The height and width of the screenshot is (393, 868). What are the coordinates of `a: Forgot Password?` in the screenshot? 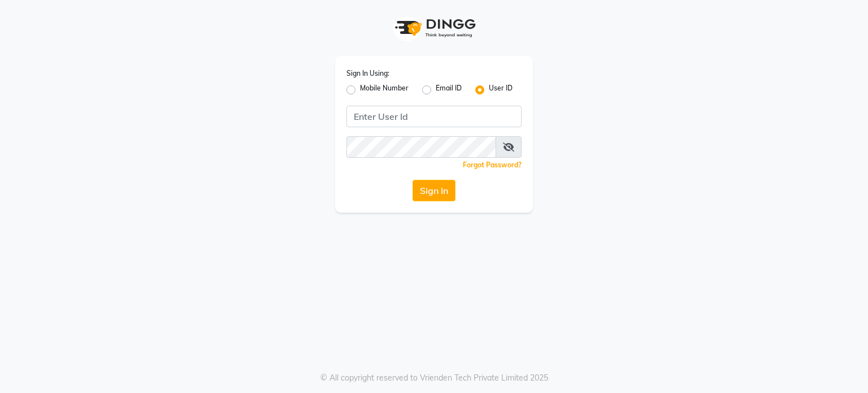 It's located at (492, 165).